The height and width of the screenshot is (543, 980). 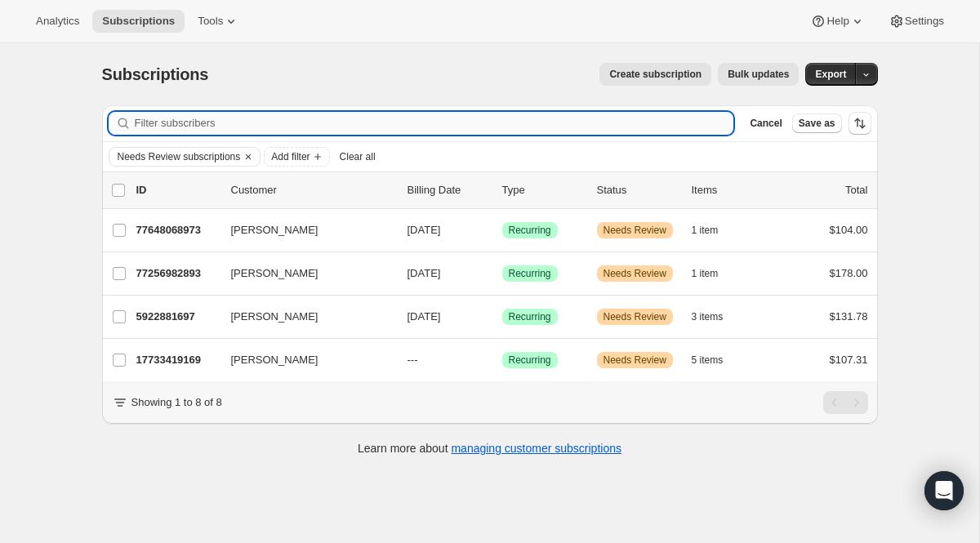 I want to click on p: 17733419169, so click(x=177, y=361).